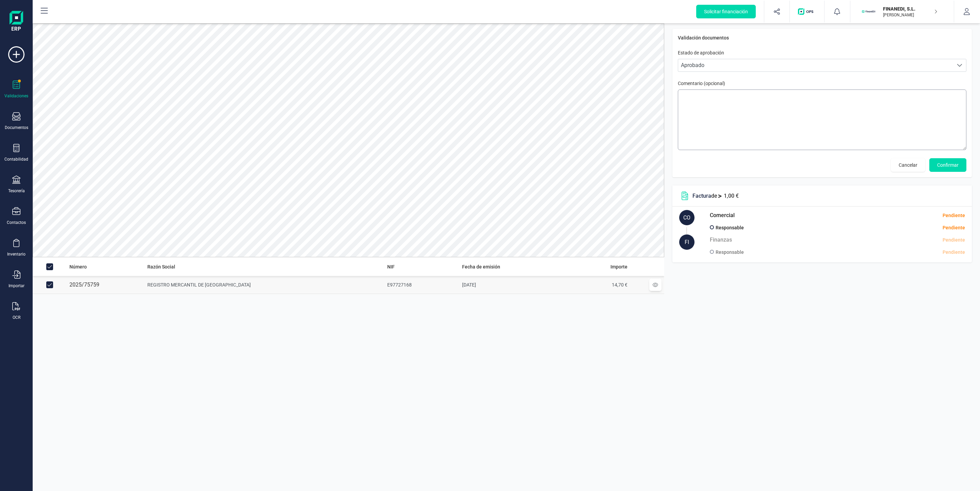 The image size is (980, 491). I want to click on span: Solicitar financiación, so click(726, 11).